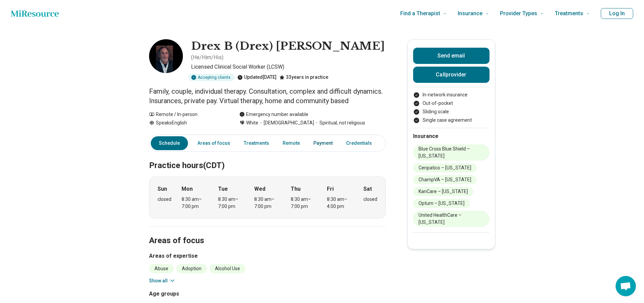 This screenshot has width=644, height=303. I want to click on a: Payment, so click(323, 143).